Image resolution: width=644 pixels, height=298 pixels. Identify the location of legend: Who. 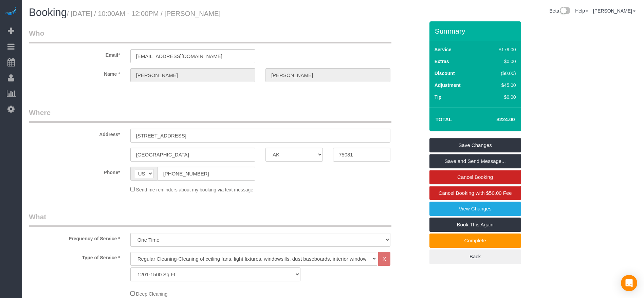
(210, 36).